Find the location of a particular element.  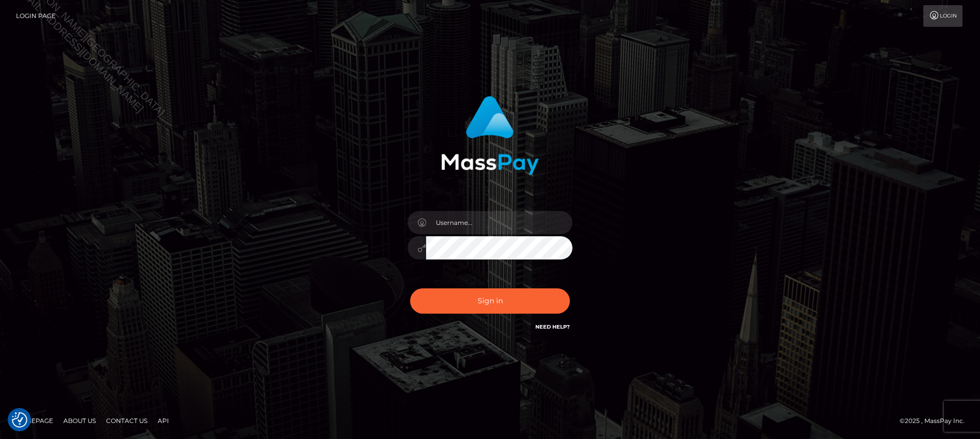

a: Contact Us is located at coordinates (126, 420).